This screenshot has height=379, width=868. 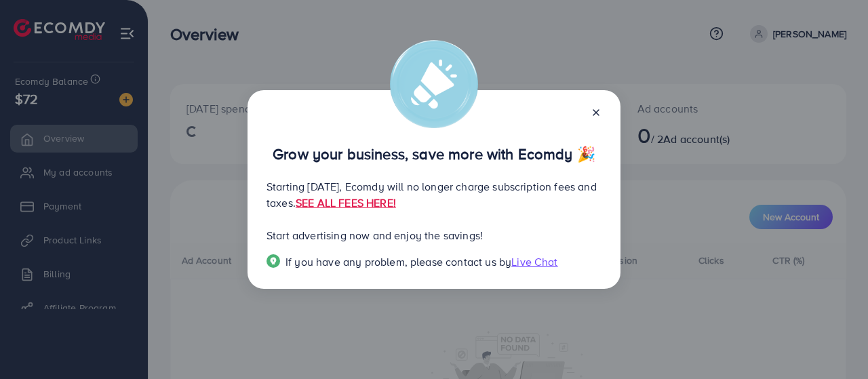 What do you see at coordinates (273, 261) in the screenshot?
I see `img: Popup guide` at bounding box center [273, 261].